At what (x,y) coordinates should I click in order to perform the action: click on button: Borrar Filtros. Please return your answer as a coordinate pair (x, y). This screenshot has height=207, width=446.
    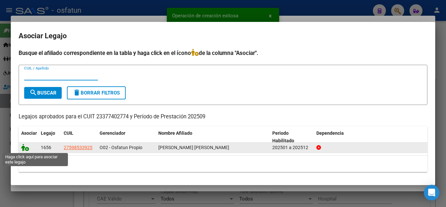
    Looking at the image, I should click on (96, 93).